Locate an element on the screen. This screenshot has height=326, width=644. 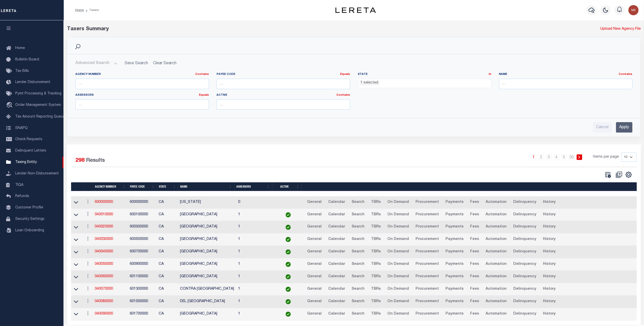
i: travel_explore is located at coordinates (10, 106).